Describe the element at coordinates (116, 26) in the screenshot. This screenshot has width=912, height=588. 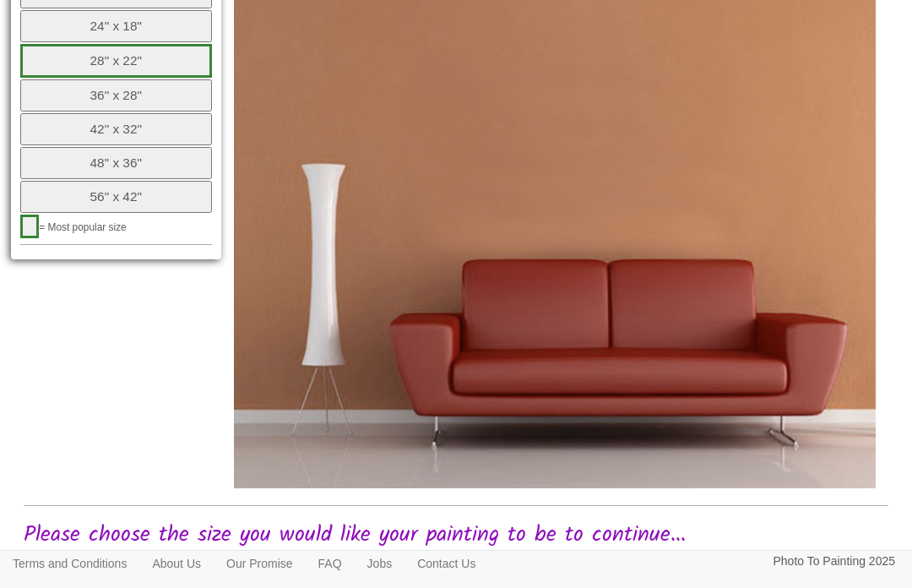
I see `button: 24" x 18"` at that location.